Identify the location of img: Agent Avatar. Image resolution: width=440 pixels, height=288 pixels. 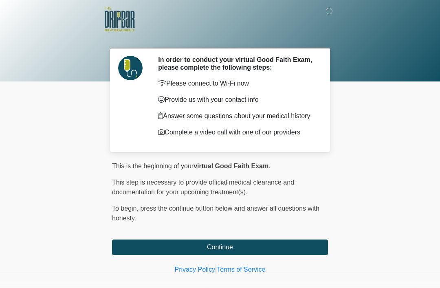
(130, 68).